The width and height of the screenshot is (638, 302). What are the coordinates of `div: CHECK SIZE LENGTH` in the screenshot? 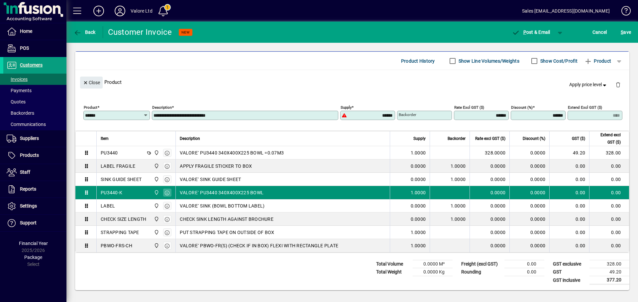 It's located at (123, 219).